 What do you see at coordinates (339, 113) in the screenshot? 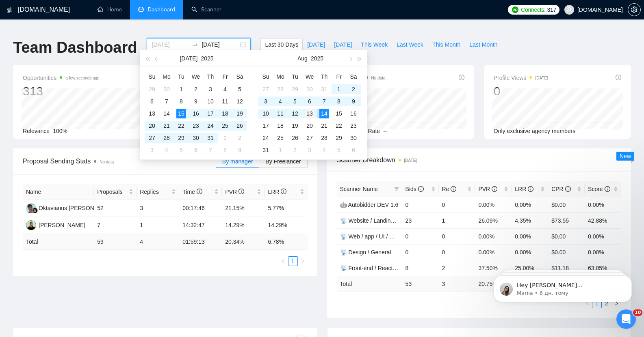
I see `div: 15` at bounding box center [339, 113].